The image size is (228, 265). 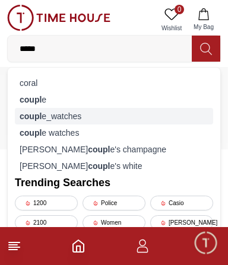 I want to click on span: Wishlist, so click(x=172, y=28).